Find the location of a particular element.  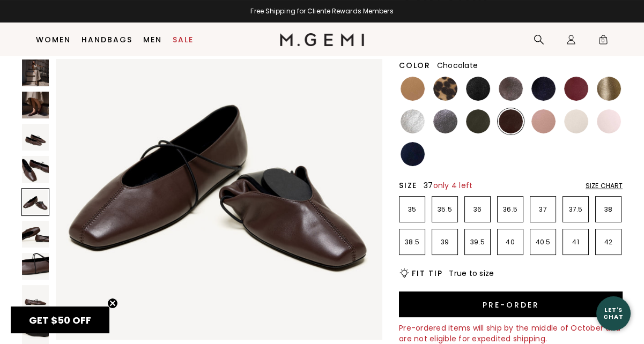

a: Handbags is located at coordinates (107, 39).